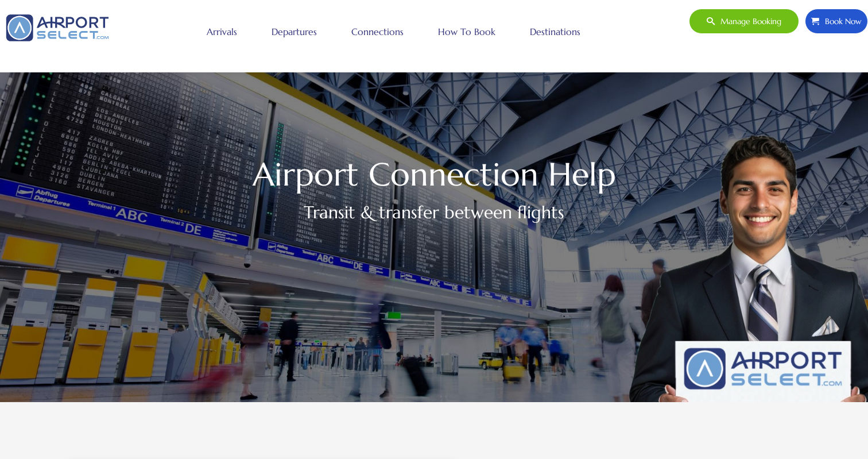  What do you see at coordinates (294, 31) in the screenshot?
I see `a: Departures` at bounding box center [294, 31].